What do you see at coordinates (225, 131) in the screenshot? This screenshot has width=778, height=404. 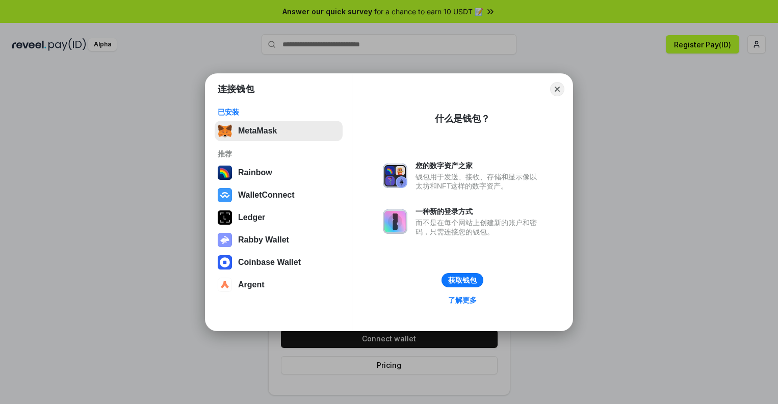 I see `img: svg+xml,%3Csvg%20fill%3D%22none%22%20height%3D%2233%22%20viewBox%3D%220%200%2035%2033%22%20width%...` at bounding box center [225, 131].